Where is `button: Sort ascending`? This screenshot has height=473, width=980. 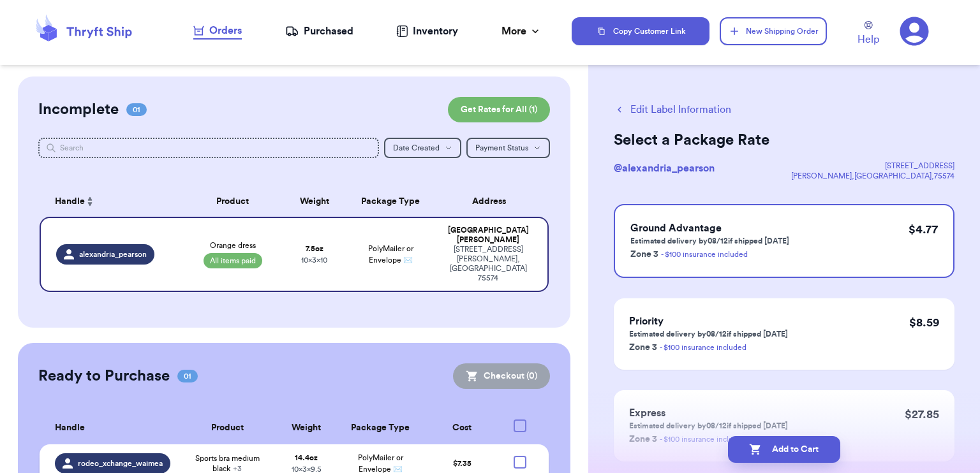
button: Sort ascending is located at coordinates (90, 201).